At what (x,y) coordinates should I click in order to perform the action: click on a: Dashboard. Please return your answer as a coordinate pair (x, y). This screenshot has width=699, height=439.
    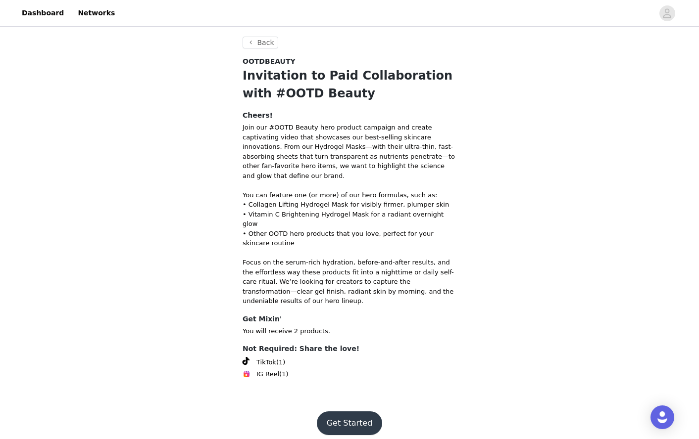
    Looking at the image, I should click on (43, 13).